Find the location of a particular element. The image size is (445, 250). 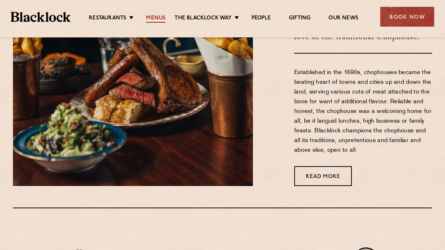

img: BL_Textured_Logo-footer-cropped.svg is located at coordinates (41, 17).